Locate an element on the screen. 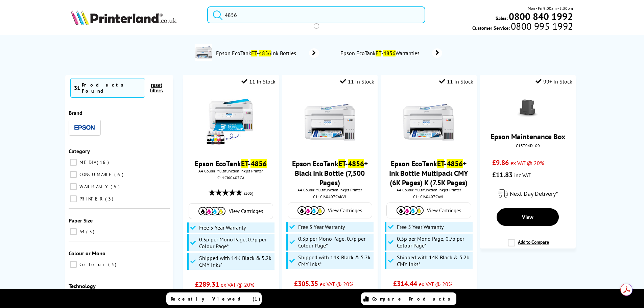  a: 0800 840 1992 is located at coordinates (540, 16).